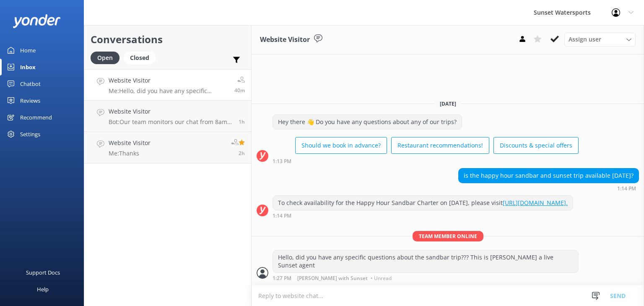 This screenshot has width=644, height=306. Describe the element at coordinates (367, 122) in the screenshot. I see `div: Hey there 👋 Do you have any questions about any of our trips?` at that location.